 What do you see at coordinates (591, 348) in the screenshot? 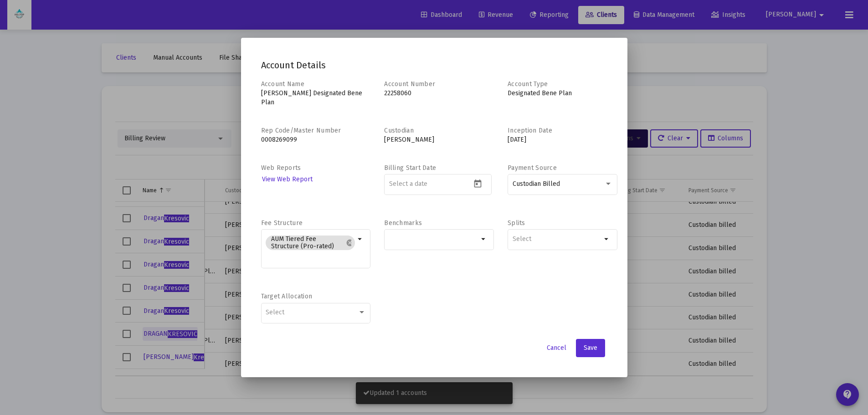
I see `button: Save` at bounding box center [591, 348].